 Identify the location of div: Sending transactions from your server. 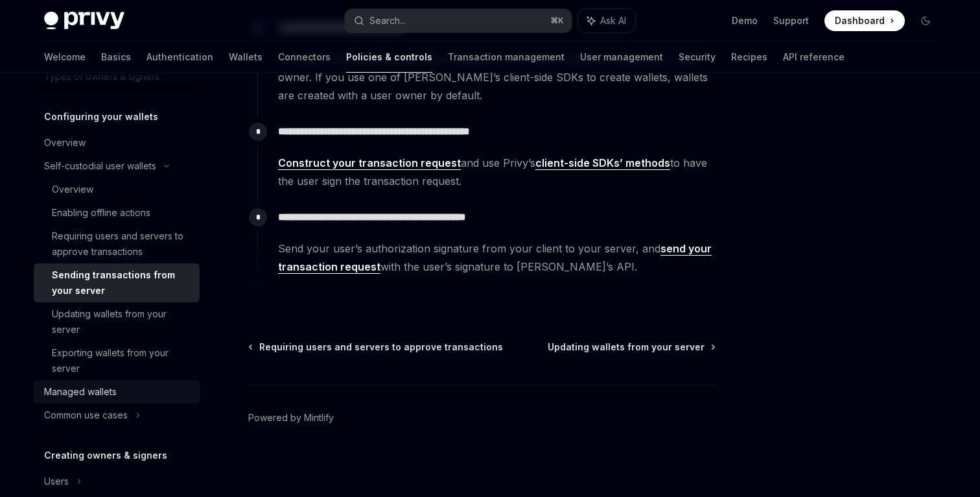
(122, 283).